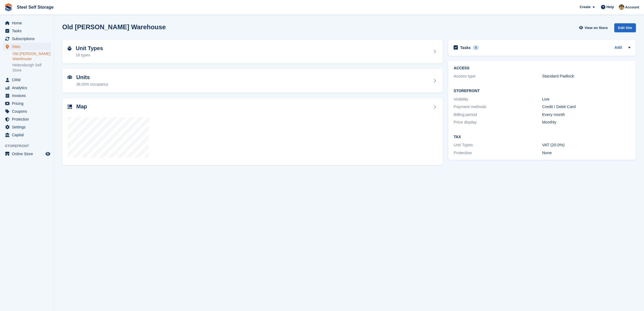  Describe the element at coordinates (28, 127) in the screenshot. I see `span: Settings` at that location.